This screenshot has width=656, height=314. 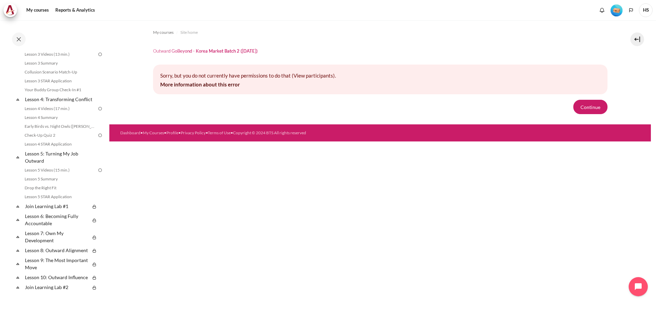 I want to click on a: Site home, so click(x=189, y=32).